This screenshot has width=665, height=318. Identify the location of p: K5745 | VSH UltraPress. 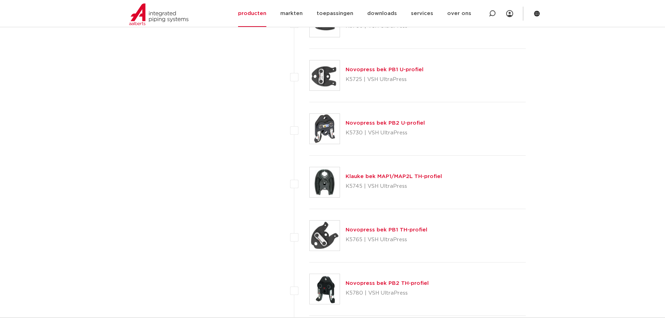
(394, 186).